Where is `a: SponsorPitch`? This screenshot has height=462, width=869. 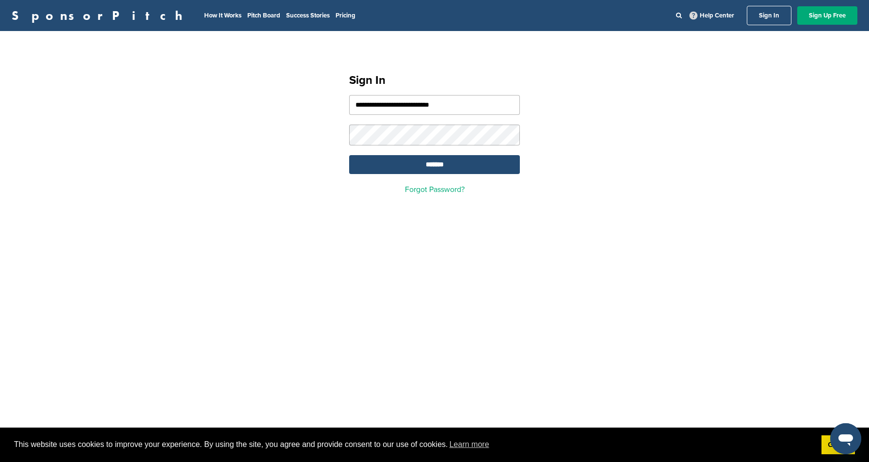 a: SponsorPitch is located at coordinates (100, 16).